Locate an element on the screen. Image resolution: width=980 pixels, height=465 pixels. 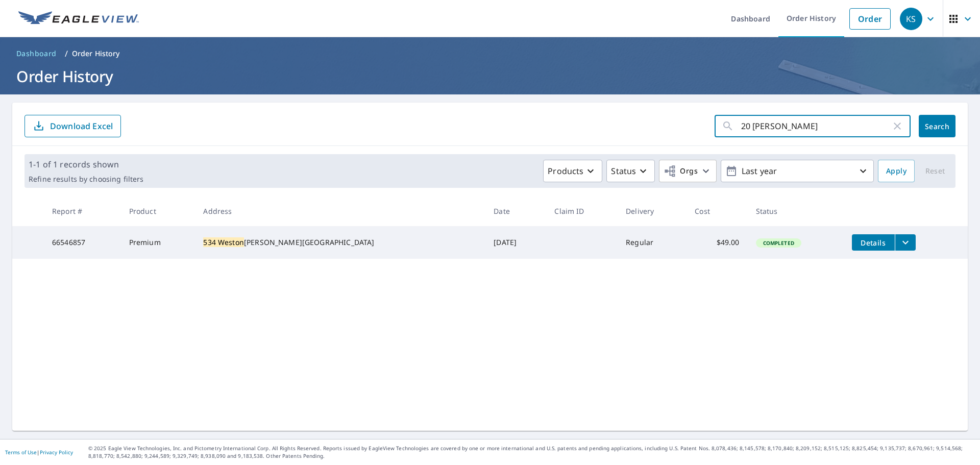
th: Product is located at coordinates (158, 211).